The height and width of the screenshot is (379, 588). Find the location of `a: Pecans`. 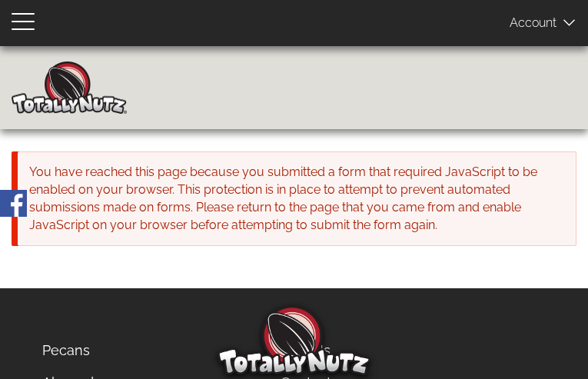

a: Pecans is located at coordinates (148, 351).